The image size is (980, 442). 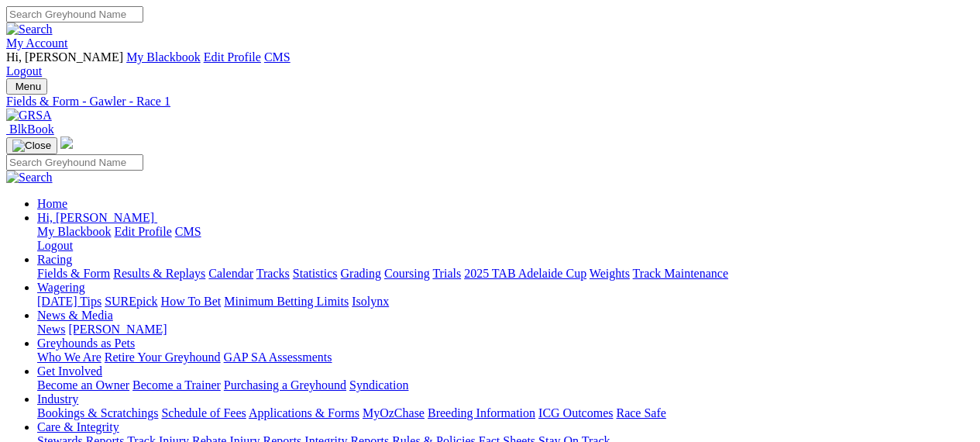 I want to click on div: Wagering, so click(x=505, y=302).